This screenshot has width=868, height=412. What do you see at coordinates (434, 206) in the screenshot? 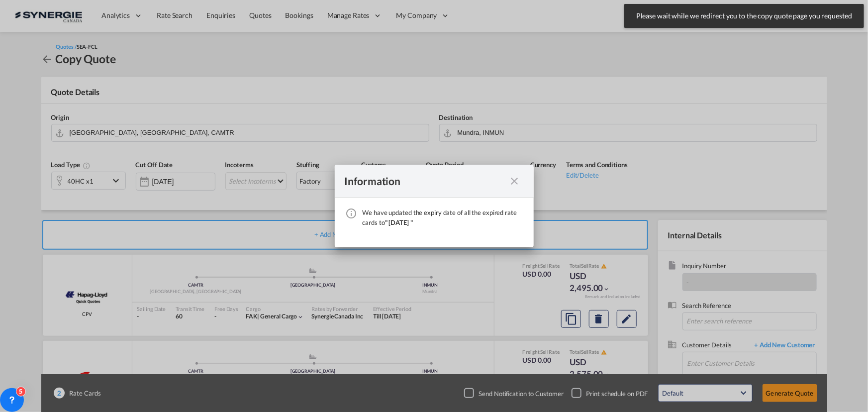
I see `md-dialog: We have ...` at bounding box center [434, 206].